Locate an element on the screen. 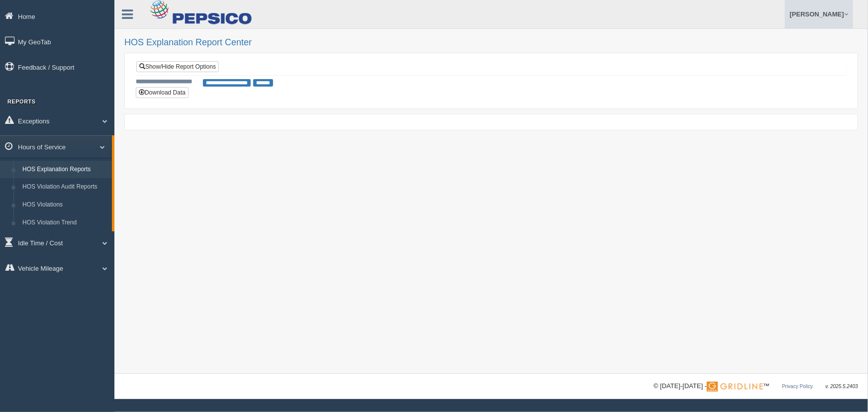 The image size is (868, 412). a: HOS Violation Audit Reports is located at coordinates (65, 187).